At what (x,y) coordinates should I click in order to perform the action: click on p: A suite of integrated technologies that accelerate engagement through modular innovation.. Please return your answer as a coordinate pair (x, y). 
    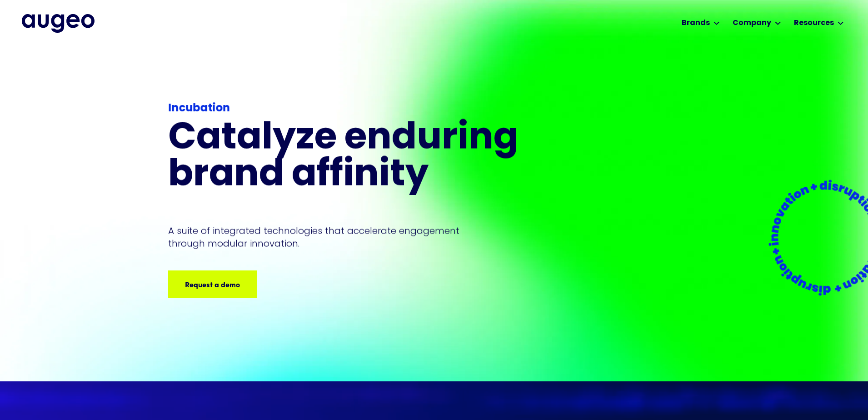
    Looking at the image, I should click on (324, 237).